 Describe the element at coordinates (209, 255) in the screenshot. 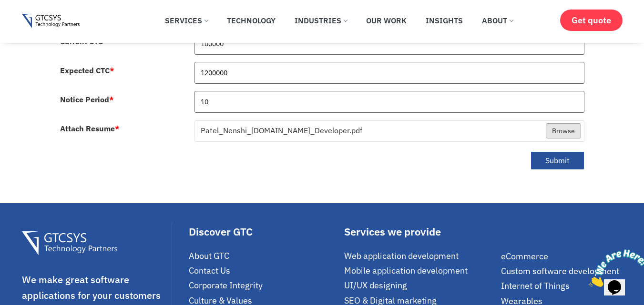

I see `span: About GTC` at that location.